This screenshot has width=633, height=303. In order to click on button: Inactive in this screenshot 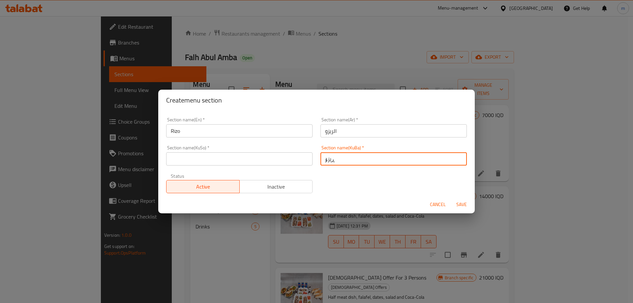, I will do `click(276, 187)`.